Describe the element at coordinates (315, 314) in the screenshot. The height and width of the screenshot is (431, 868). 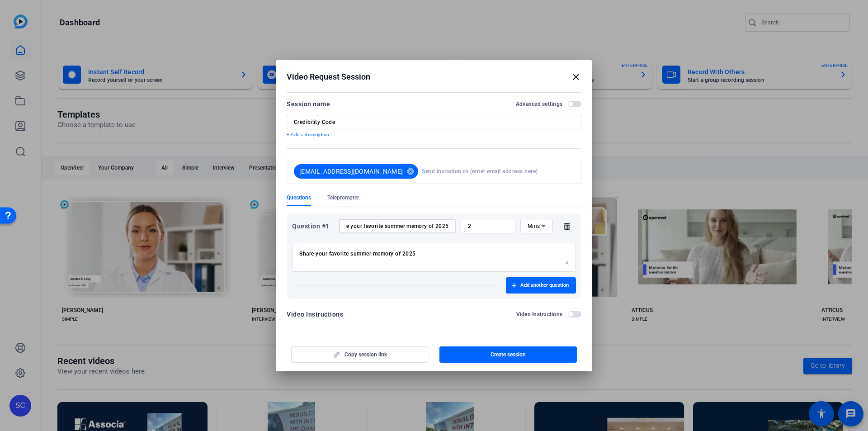
I see `div: Video Instructions` at that location.